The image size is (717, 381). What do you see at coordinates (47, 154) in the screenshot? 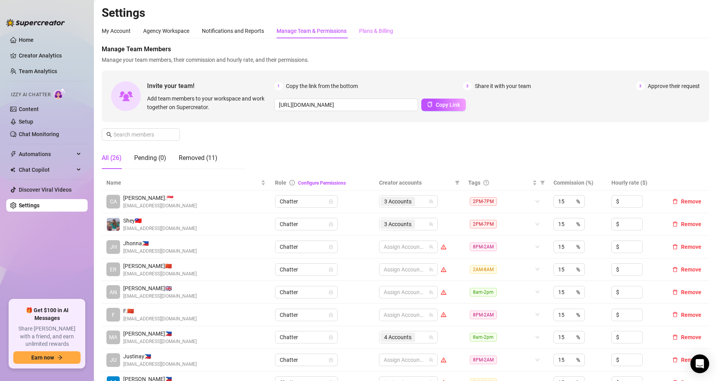
I see `span: Automations` at bounding box center [47, 154].